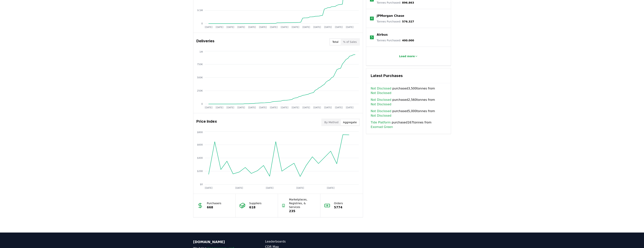 This screenshot has height=248, width=644. Describe the element at coordinates (408, 41) in the screenshot. I see `span: 400.000` at that location.